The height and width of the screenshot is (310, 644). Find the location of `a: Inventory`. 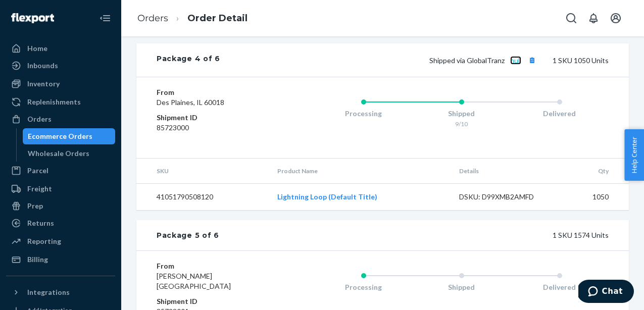

a: Inventory is located at coordinates (61, 84).